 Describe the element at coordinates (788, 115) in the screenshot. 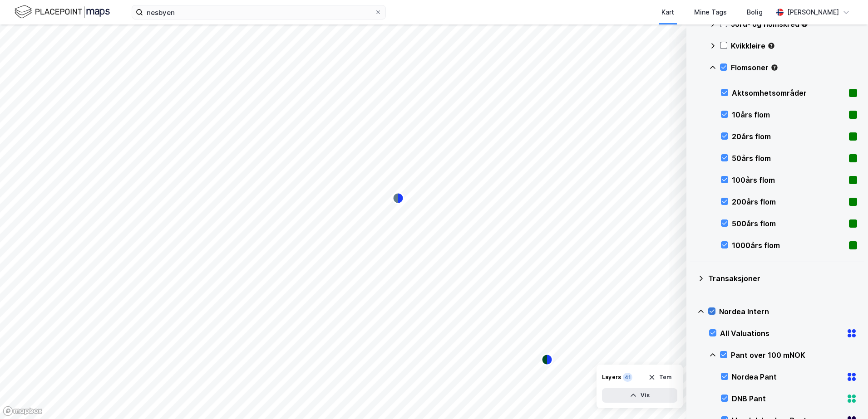

I see `div: 10års flom` at that location.